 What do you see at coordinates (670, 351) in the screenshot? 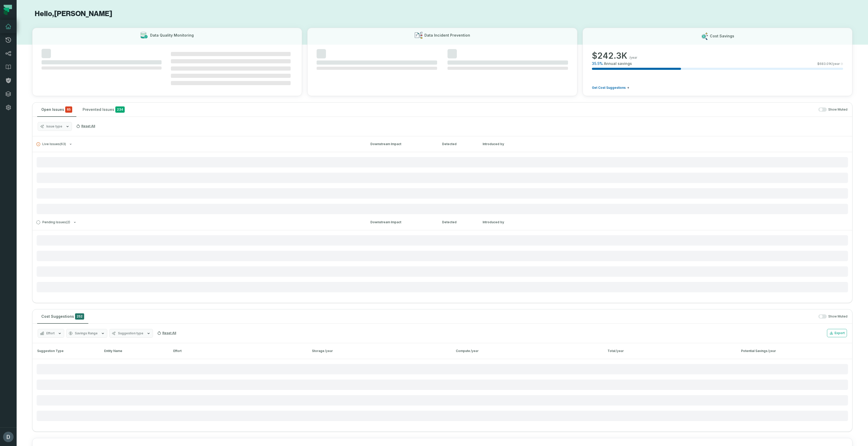
I see `div: Total` at bounding box center [670, 351].